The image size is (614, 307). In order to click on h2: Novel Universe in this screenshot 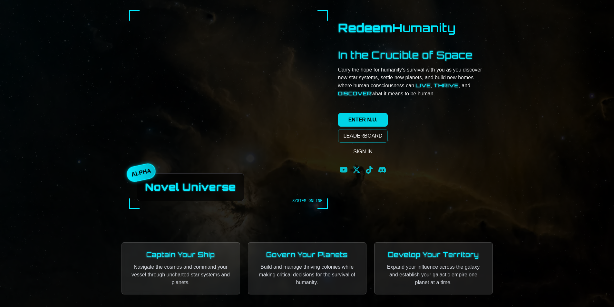, I will do `click(191, 187)`.